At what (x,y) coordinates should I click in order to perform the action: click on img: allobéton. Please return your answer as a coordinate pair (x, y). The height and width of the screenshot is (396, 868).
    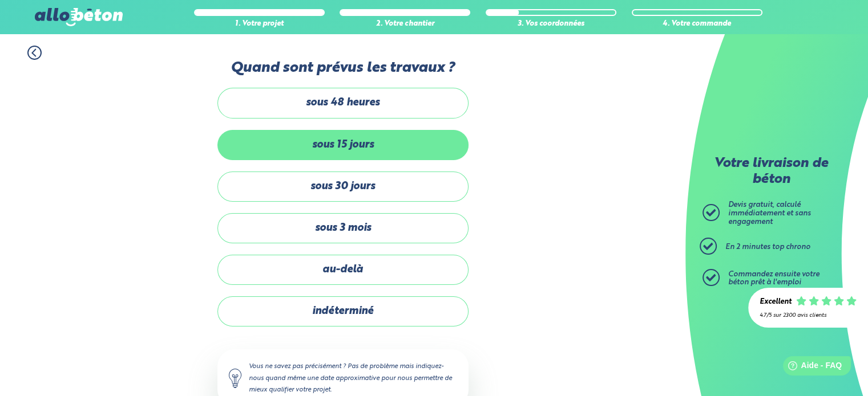
    Looking at the image, I should click on (79, 17).